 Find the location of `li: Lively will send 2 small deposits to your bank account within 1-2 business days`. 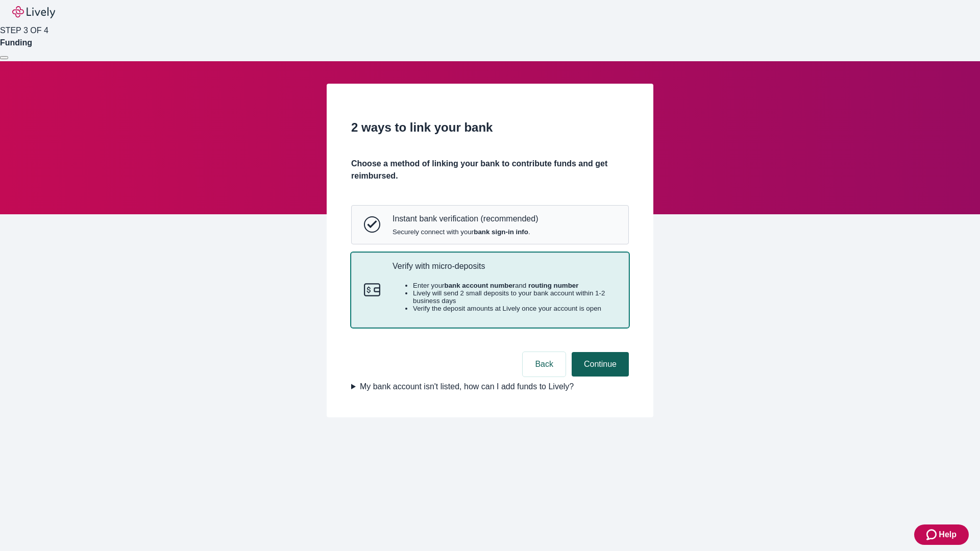

li: Lively will send 2 small deposits to your bank account within 1-2 business days is located at coordinates (514, 297).